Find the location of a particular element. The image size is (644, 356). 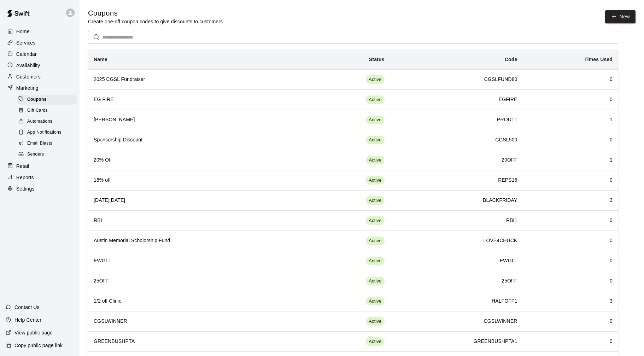

p: Services is located at coordinates (26, 43).